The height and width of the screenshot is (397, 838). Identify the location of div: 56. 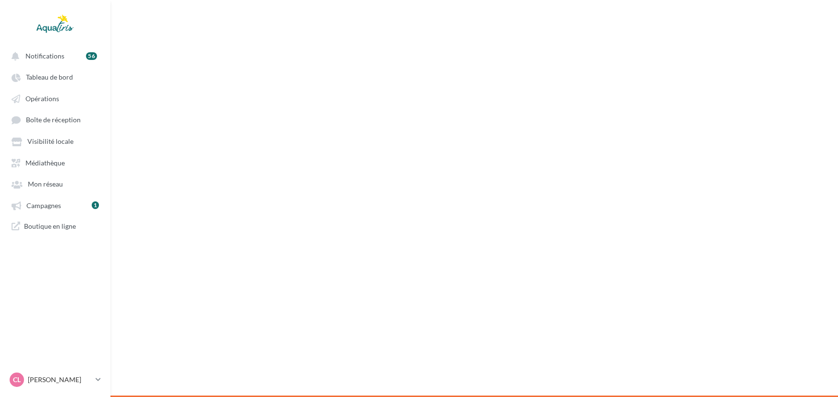
(91, 56).